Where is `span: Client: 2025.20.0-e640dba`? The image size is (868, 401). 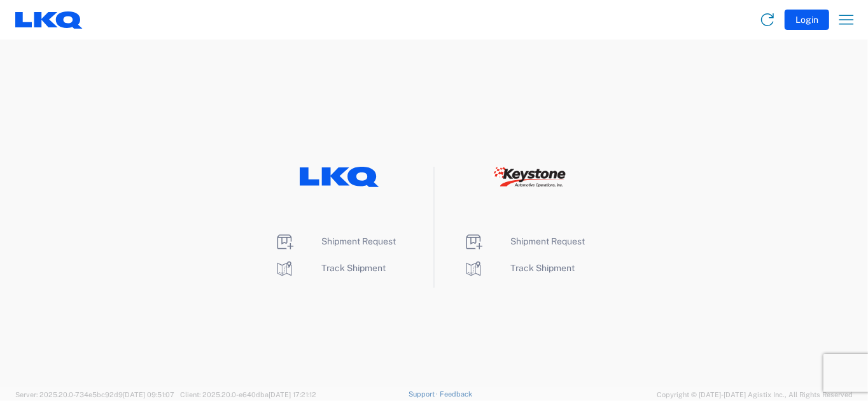
span: Client: 2025.20.0-e640dba is located at coordinates (249, 394).